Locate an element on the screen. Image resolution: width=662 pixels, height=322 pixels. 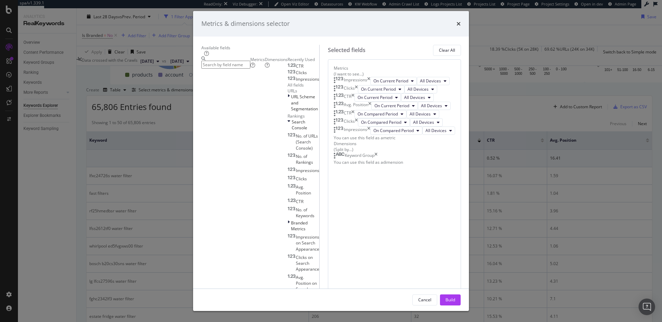
div: Avg. PositiontimesOn Current PeriodAll Devices is located at coordinates (394, 106).